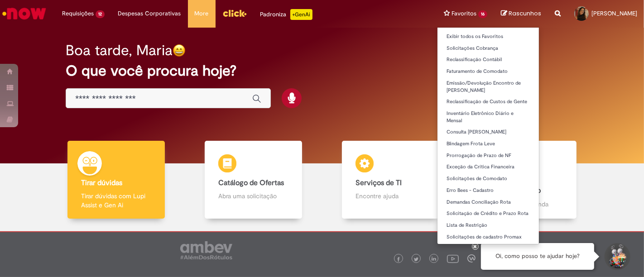 The width and height of the screenshot is (644, 277). I want to click on a: Rascunhos, so click(521, 14).